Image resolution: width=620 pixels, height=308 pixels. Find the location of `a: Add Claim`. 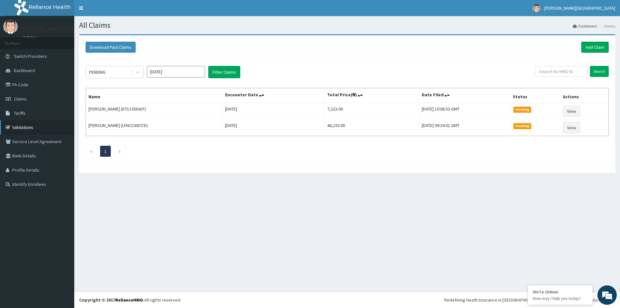

a: Add Claim is located at coordinates (595, 47).